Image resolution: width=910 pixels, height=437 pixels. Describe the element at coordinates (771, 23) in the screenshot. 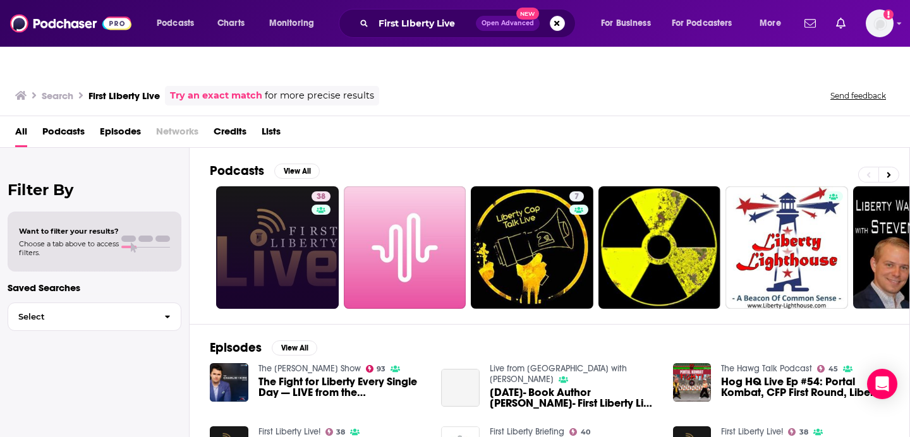

I see `span: More` at that location.